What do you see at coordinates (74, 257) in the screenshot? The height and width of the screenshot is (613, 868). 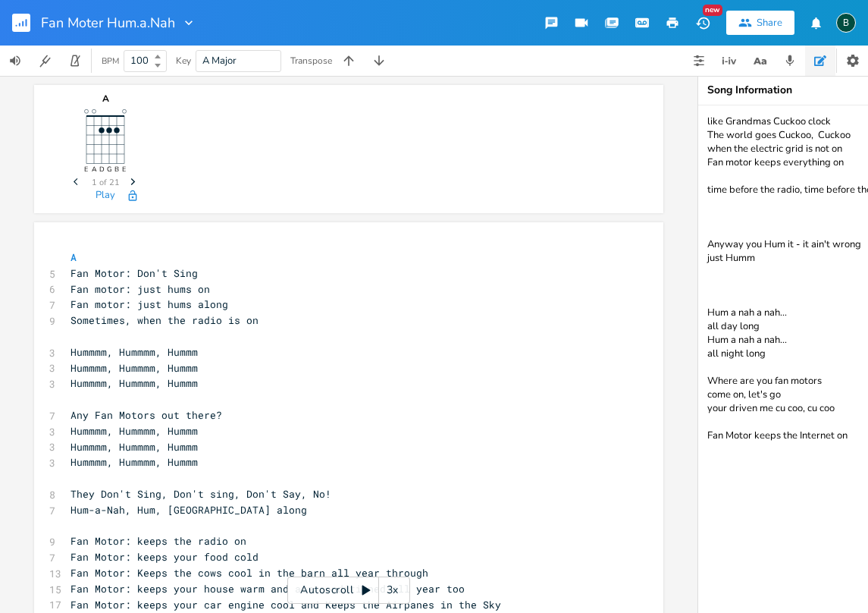 I see `span: A` at bounding box center [74, 257].